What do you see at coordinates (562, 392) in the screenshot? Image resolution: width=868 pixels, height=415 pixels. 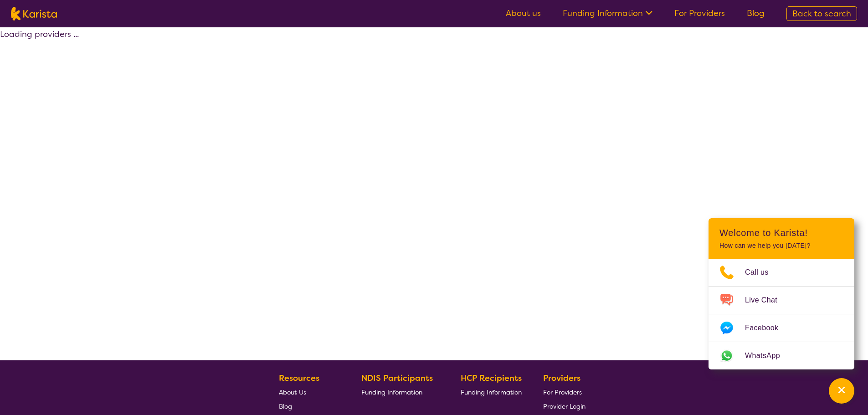 I see `span: For Providers` at bounding box center [562, 392].